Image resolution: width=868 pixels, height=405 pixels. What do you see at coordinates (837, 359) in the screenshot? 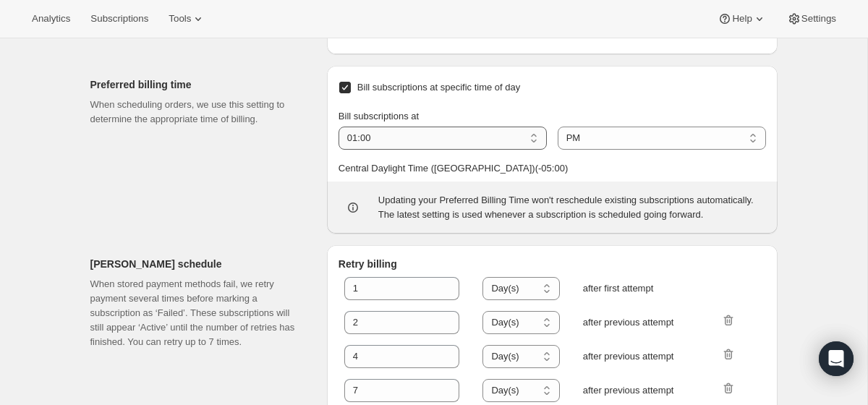
I see `div: Open Intercom Messenger` at bounding box center [837, 359].